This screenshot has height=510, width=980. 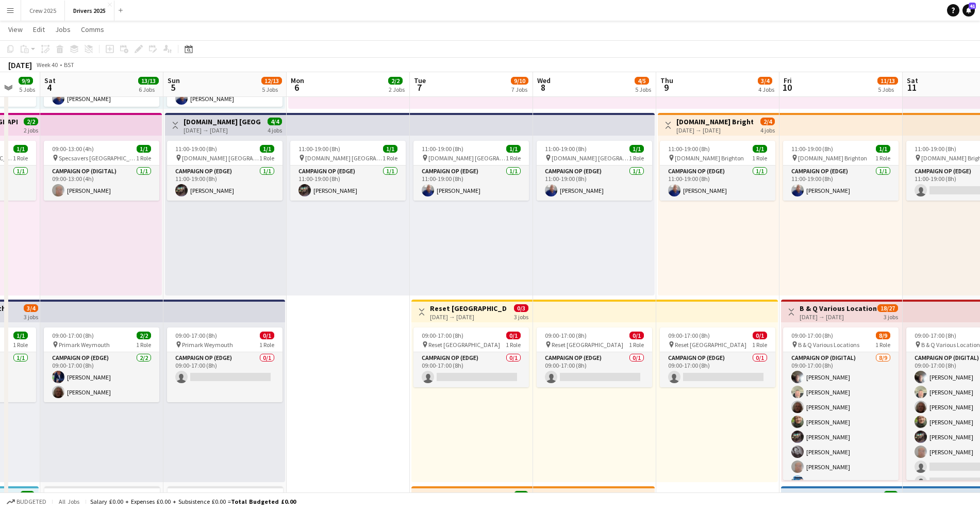 What do you see at coordinates (788, 80) in the screenshot?
I see `span: Fri` at bounding box center [788, 80].